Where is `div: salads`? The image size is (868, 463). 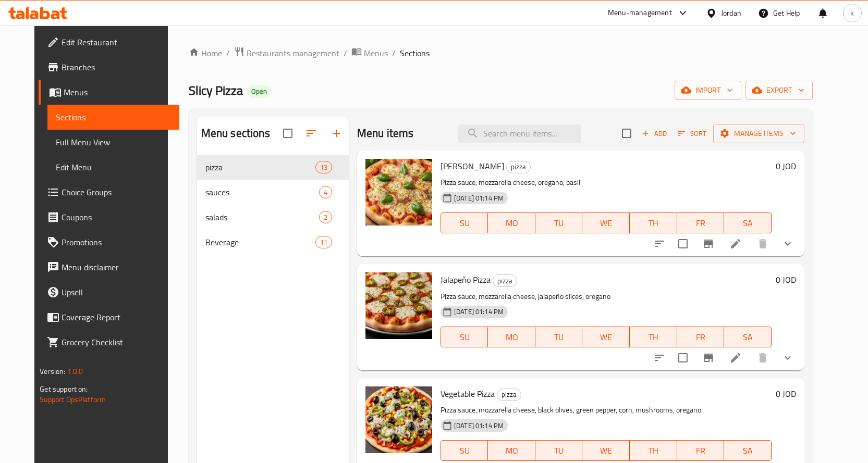 div: salads is located at coordinates (262, 217).